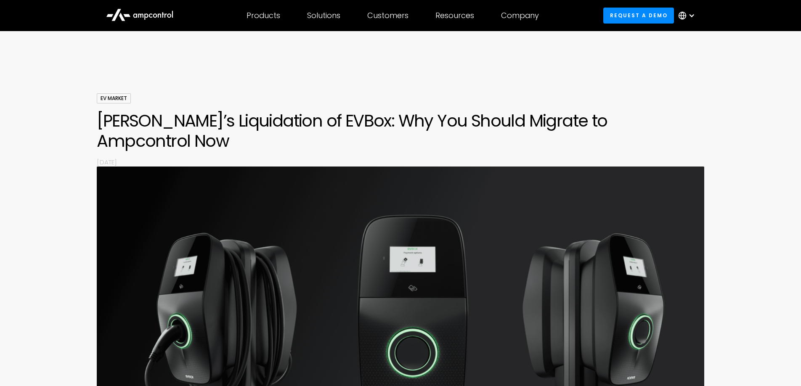 Image resolution: width=801 pixels, height=386 pixels. Describe the element at coordinates (263, 16) in the screenshot. I see `div: Products` at that location.